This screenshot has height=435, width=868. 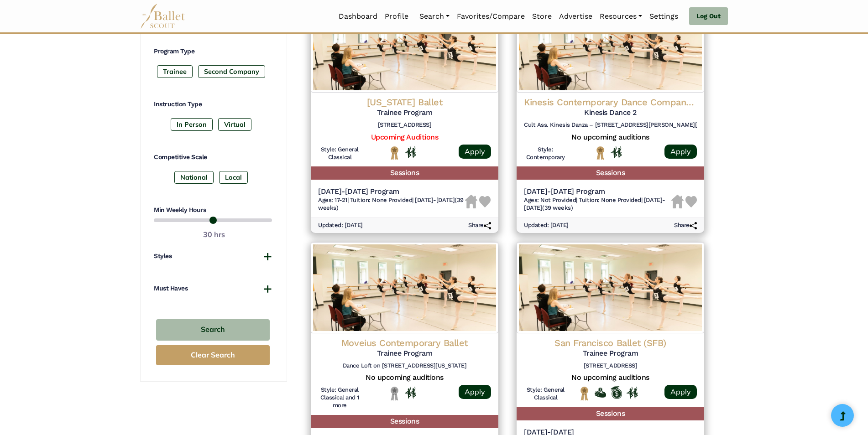 I want to click on h4: Instruction Type, so click(x=213, y=104).